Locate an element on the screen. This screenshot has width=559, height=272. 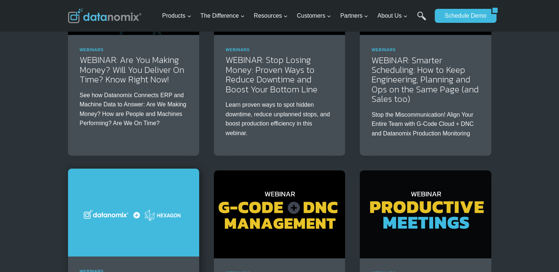
a: Hexagon Partners Up with Datanomix is located at coordinates (133, 212).